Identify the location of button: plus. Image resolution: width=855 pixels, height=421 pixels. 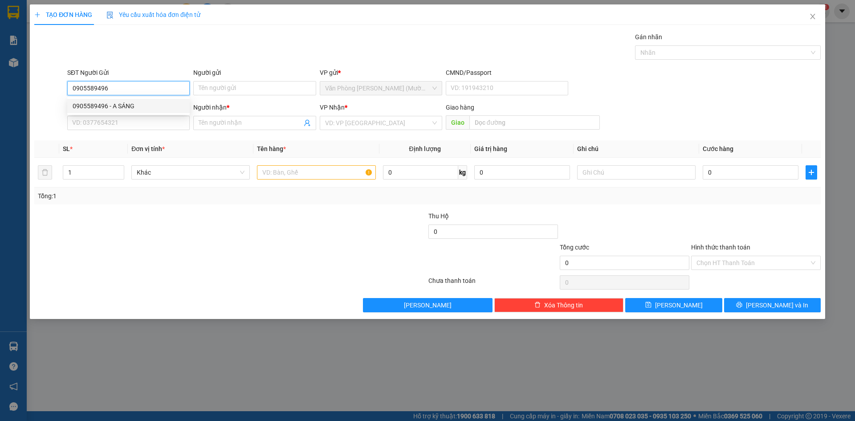
(811, 172).